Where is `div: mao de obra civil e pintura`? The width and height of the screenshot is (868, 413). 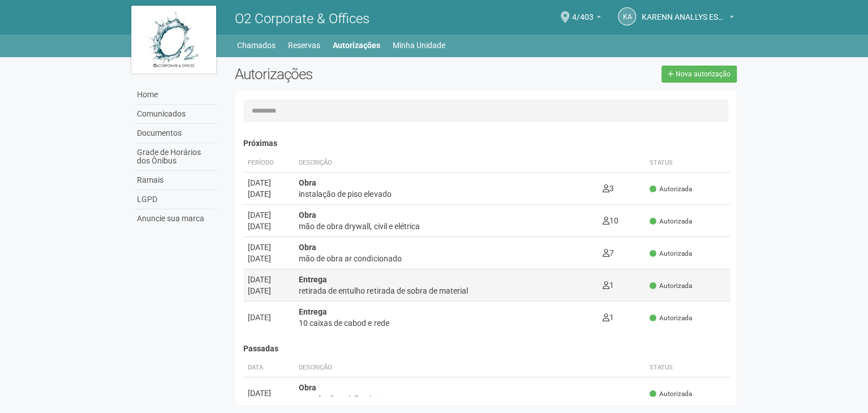
div: mao de obra civil e pintura is located at coordinates (470, 399).